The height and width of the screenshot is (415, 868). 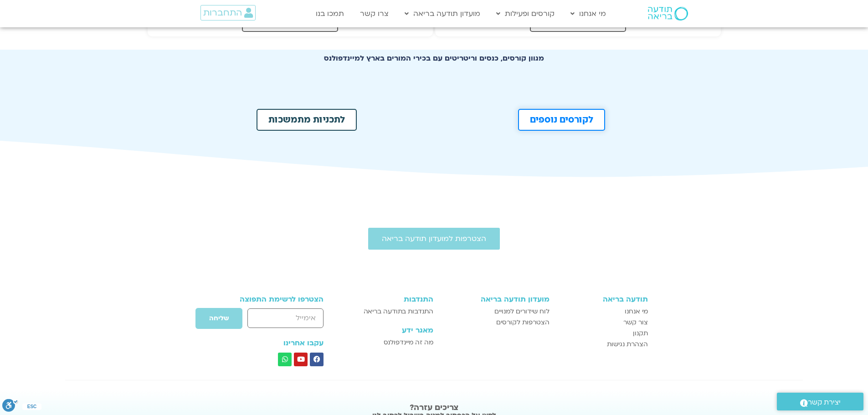 What do you see at coordinates (219, 318) in the screenshot?
I see `span: שליחה` at bounding box center [219, 318].